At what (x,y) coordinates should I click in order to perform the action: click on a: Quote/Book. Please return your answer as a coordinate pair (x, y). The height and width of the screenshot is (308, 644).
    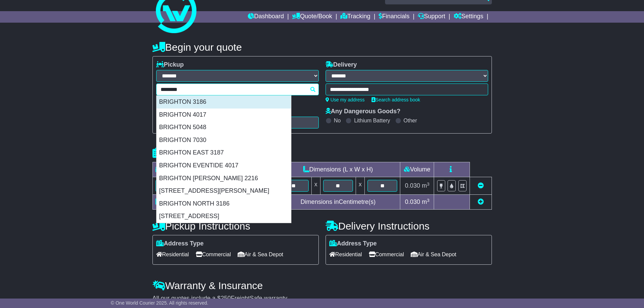
    Looking at the image, I should click on (312, 17).